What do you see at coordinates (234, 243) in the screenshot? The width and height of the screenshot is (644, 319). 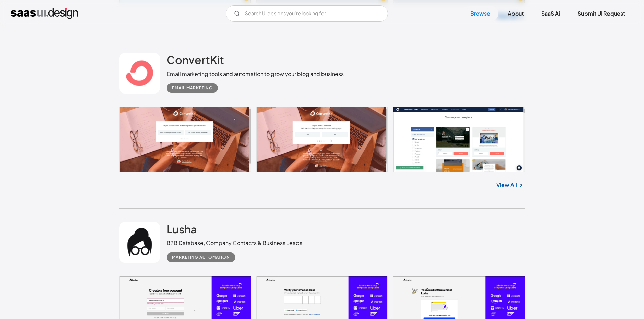 I see `div: B2B Database, Company Contacts & Business Leads` at bounding box center [234, 243].